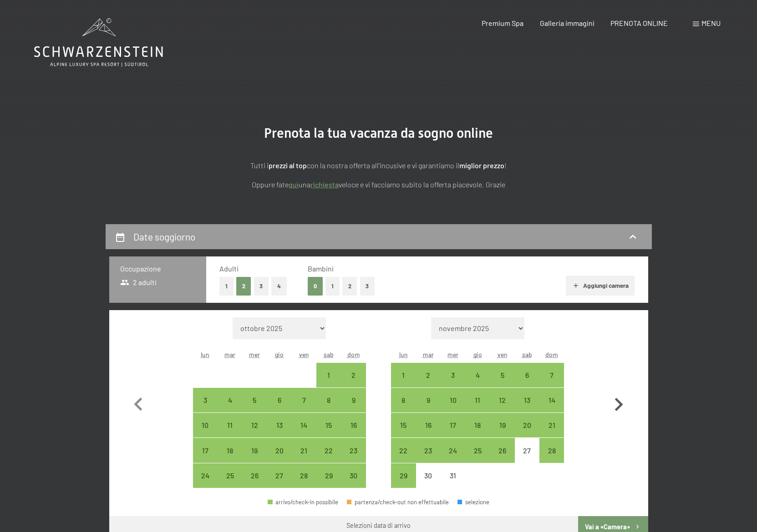  What do you see at coordinates (478, 408) in the screenshot?
I see `div: 11` at bounding box center [478, 408].